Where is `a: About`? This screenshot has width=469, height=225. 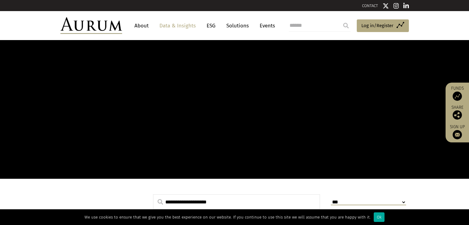
a: About is located at coordinates (141, 26).